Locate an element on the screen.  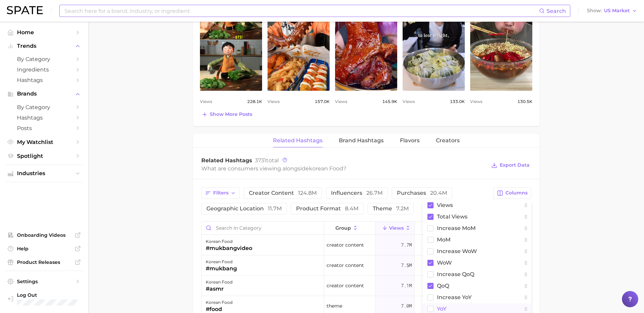
span: YoY is located at coordinates (441, 309).